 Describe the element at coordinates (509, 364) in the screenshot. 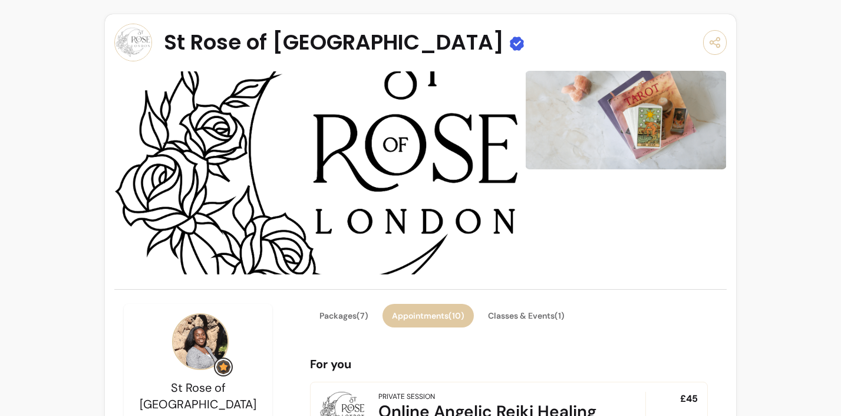

I see `p: For you` at that location.